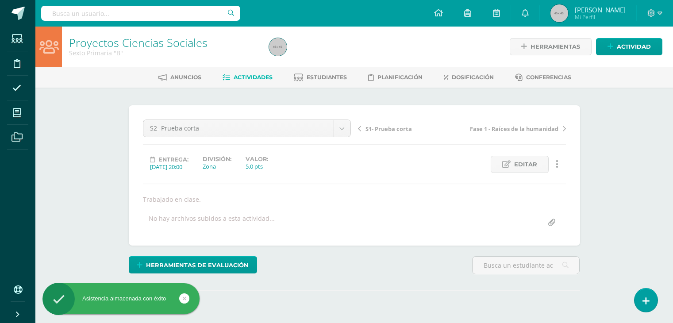 The width and height of the screenshot is (673, 323). I want to click on a: Fase 1 - Raíces de la humanidad, so click(514, 128).